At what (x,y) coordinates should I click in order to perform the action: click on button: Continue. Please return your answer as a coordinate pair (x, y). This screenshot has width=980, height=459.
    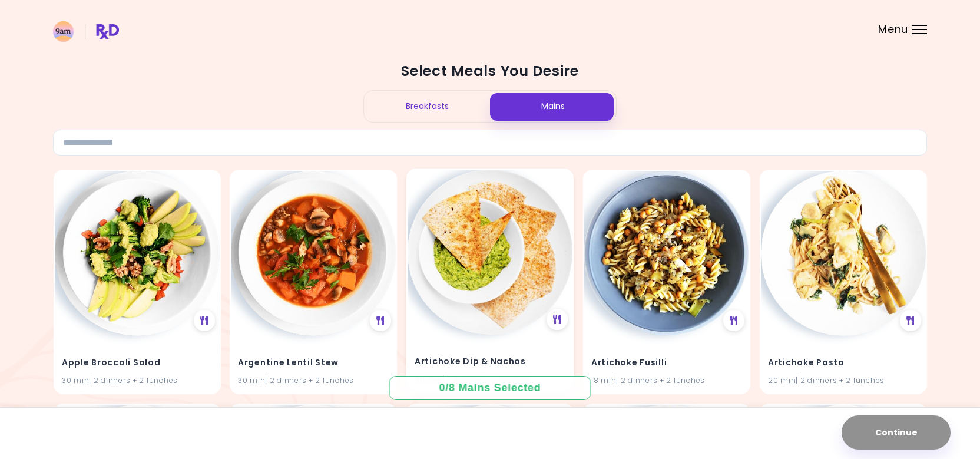
    Looking at the image, I should click on (896, 433).